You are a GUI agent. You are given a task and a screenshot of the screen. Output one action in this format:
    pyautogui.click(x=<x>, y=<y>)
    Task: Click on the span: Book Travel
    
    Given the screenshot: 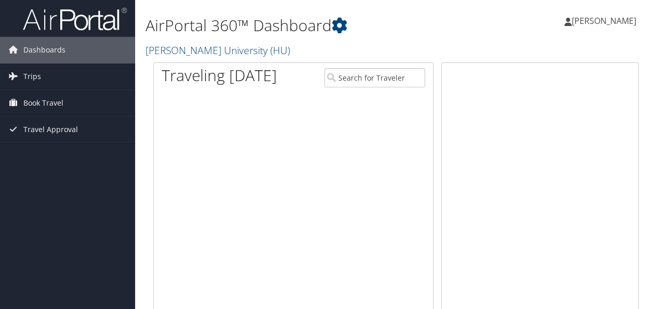 What is the action you would take?
    pyautogui.click(x=43, y=103)
    